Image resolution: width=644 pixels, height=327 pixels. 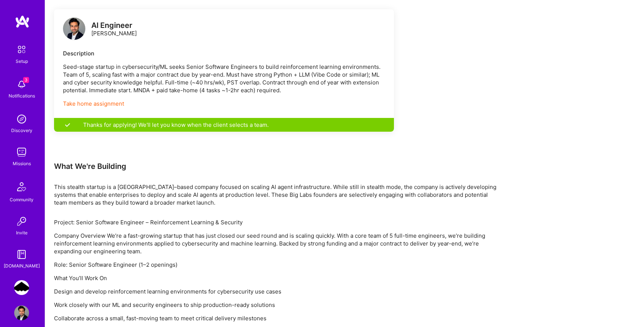 What do you see at coordinates (22, 84) in the screenshot?
I see `img: bell` at bounding box center [22, 84].